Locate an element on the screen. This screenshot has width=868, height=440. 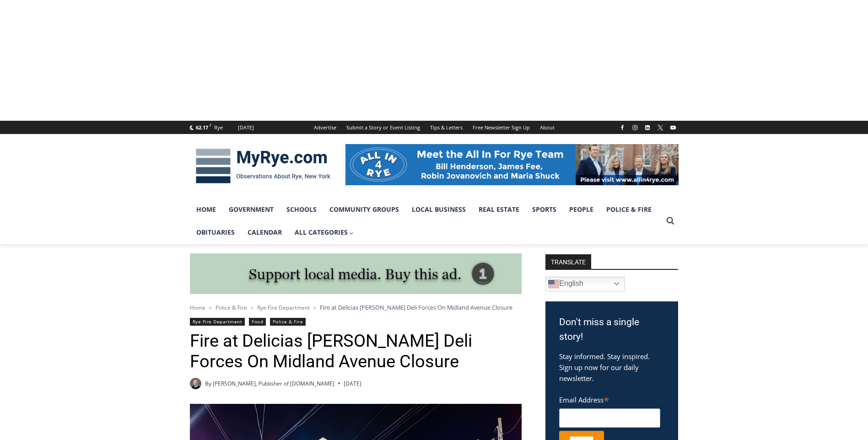
nav: Breadcrumbs is located at coordinates (356, 307).